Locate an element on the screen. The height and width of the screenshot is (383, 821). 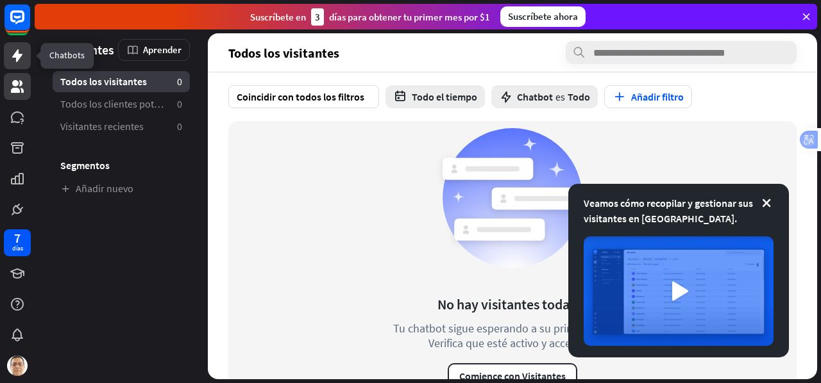
font: Segmentos is located at coordinates (85, 165).